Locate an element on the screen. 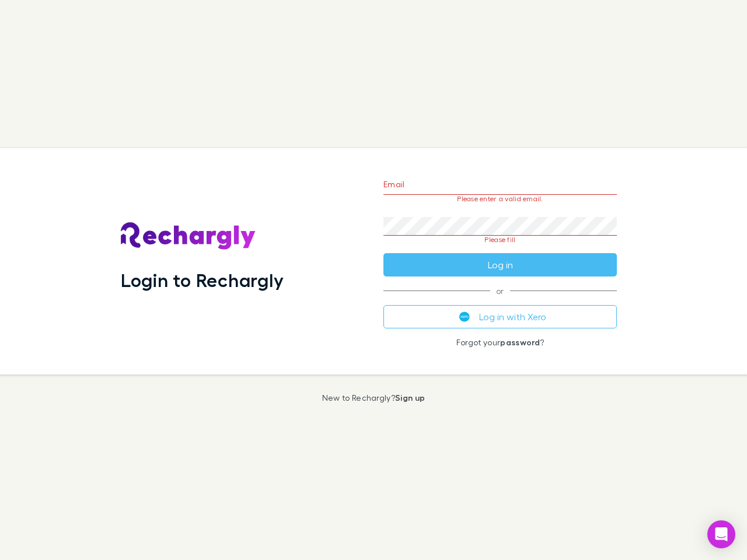  p: New to Rechargly? is located at coordinates (373, 398).